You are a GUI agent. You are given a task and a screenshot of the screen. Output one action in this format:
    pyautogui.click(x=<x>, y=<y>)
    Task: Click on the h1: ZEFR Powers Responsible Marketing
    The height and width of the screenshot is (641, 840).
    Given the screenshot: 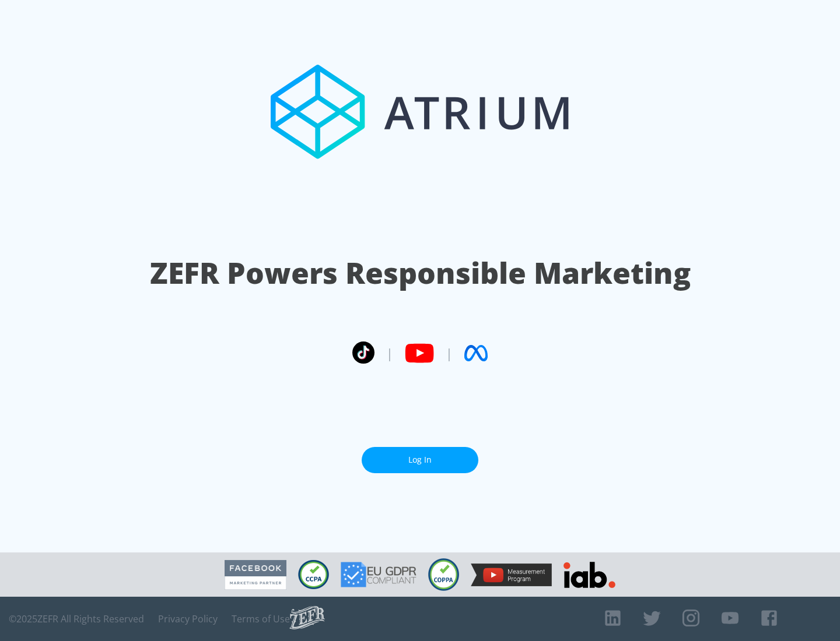 What is the action you would take?
    pyautogui.click(x=420, y=273)
    